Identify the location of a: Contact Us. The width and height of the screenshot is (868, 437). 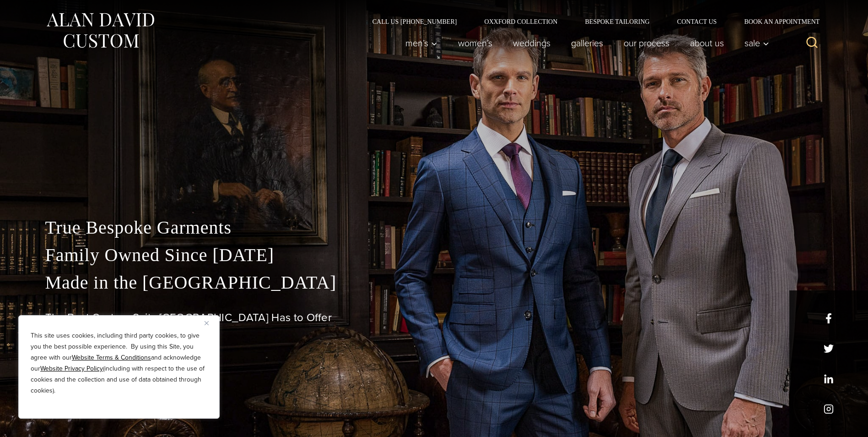
(697, 21).